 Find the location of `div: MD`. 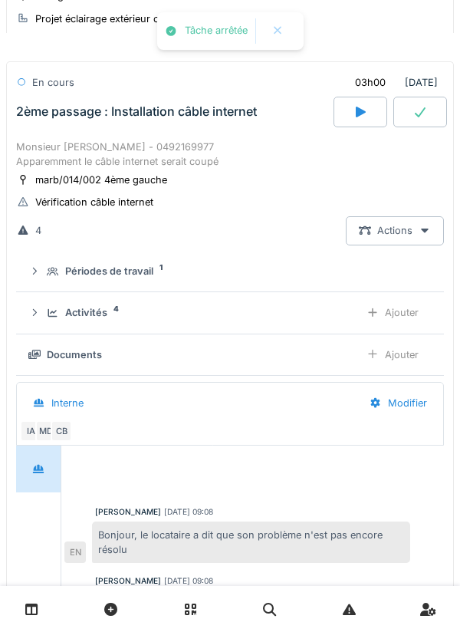

div: MD is located at coordinates (46, 431).